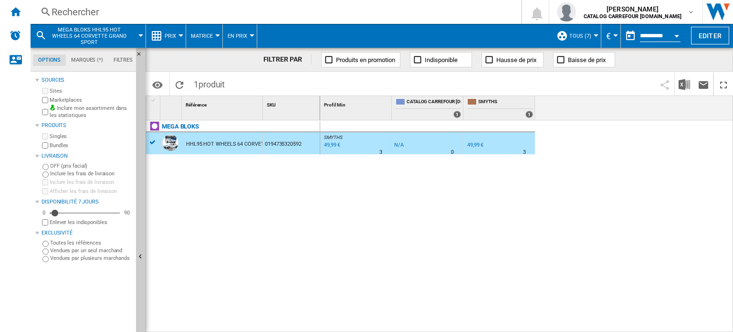 This screenshot has height=332, width=733. I want to click on input: Inclure mon assortiment dans les statistiques, so click(45, 112).